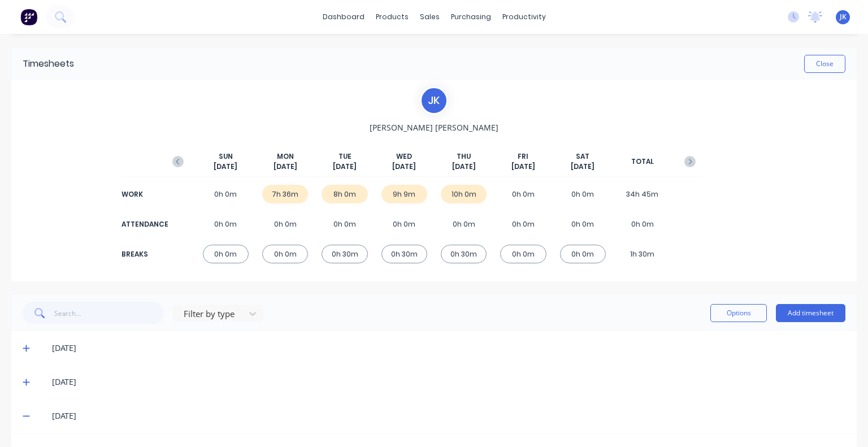 The height and width of the screenshot is (447, 868). What do you see at coordinates (343, 17) in the screenshot?
I see `a: dashboard` at bounding box center [343, 17].